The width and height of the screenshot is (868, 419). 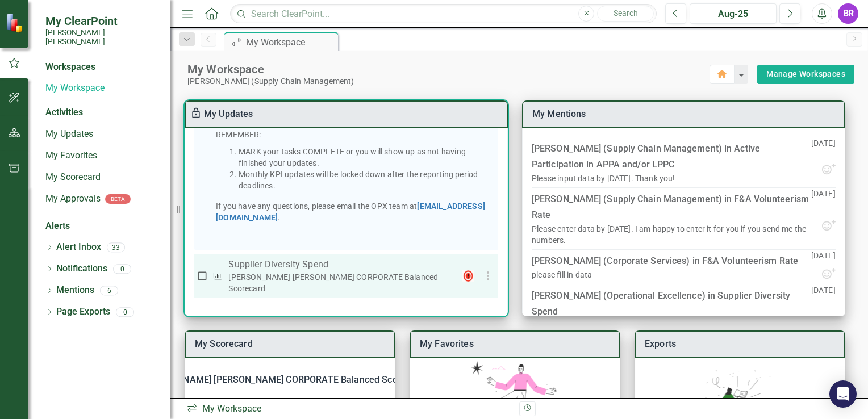 What do you see at coordinates (342, 265) in the screenshot?
I see `p: Supplier Diversity Spend` at bounding box center [342, 265].